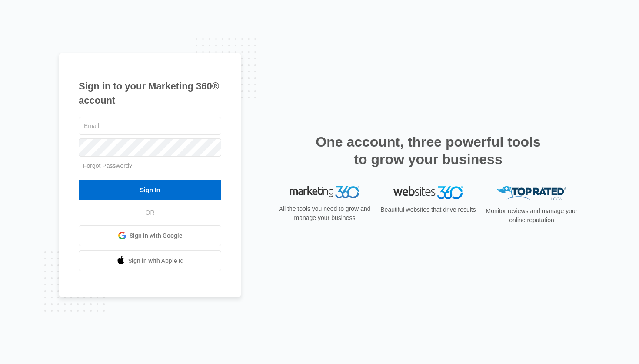  Describe the element at coordinates (532, 193) in the screenshot. I see `img: Top Rated Local` at that location.